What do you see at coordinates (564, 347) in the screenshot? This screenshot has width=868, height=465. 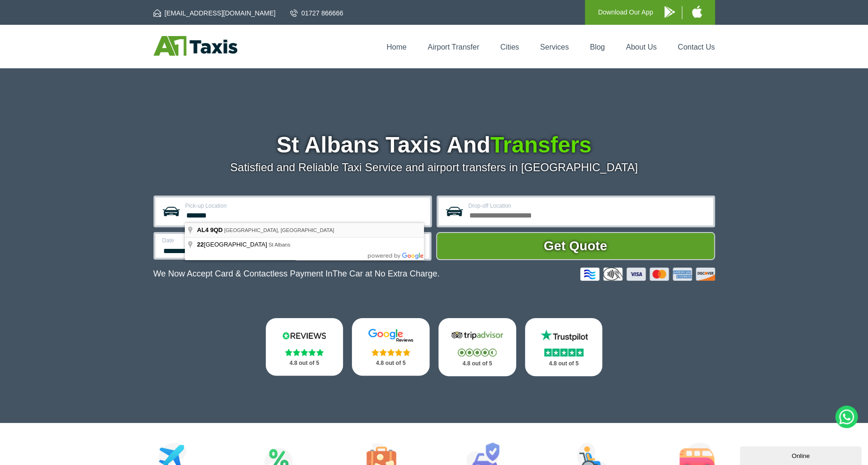 I see `a: Trustpilot Stars 4.8 out of 5` at bounding box center [564, 347].